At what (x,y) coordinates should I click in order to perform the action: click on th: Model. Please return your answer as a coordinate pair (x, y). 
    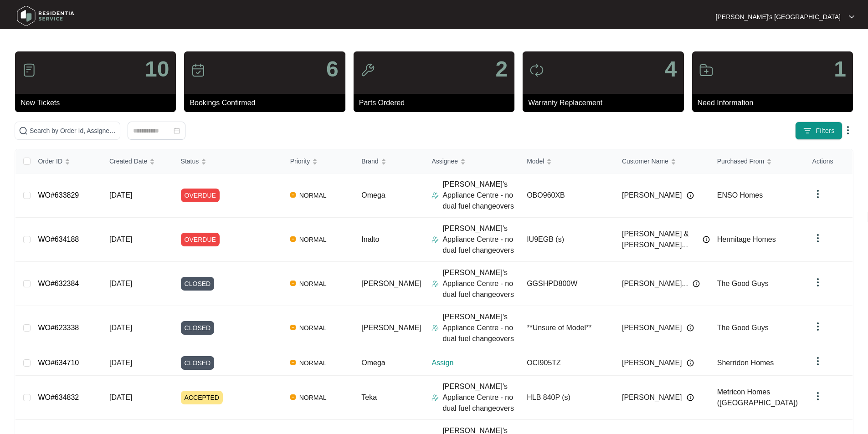
    Looking at the image, I should click on (567, 162).